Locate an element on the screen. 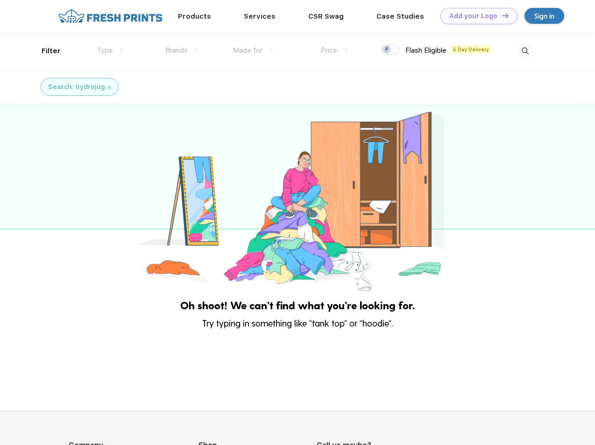 The image size is (595, 445). div: Filter is located at coordinates (51, 51).